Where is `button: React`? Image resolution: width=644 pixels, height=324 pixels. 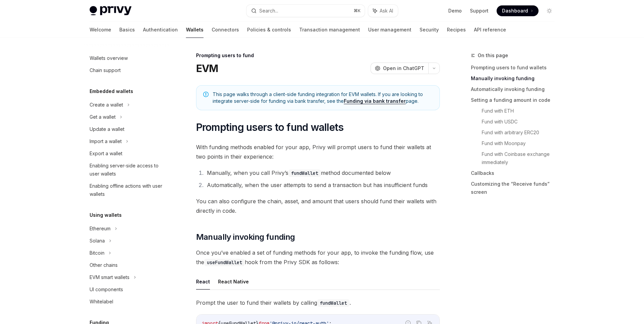
button: React is located at coordinates (203, 281).